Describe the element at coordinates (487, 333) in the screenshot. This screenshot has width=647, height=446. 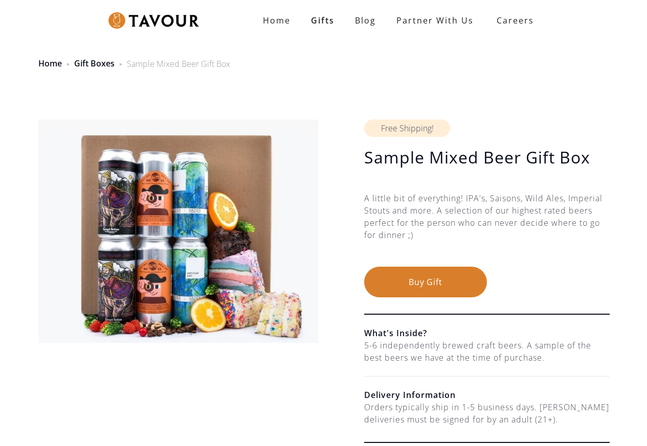
I see `h6: What's Inside?` at that location.